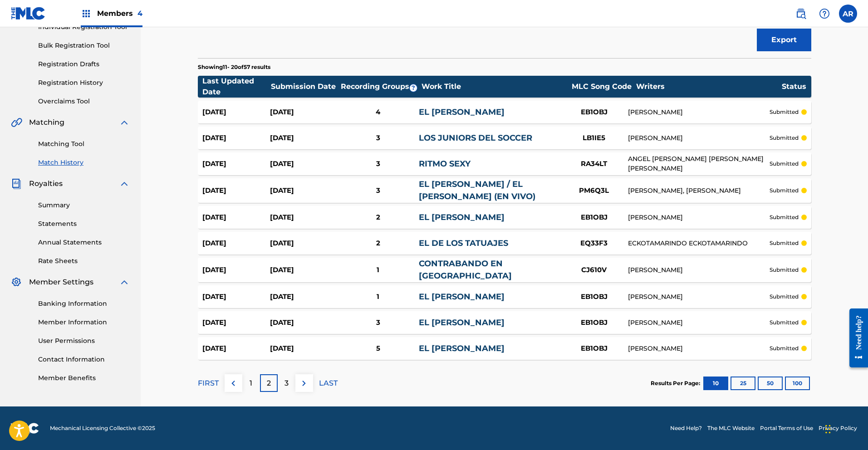 This screenshot has width=868, height=450. Describe the element at coordinates (328, 383) in the screenshot. I see `p: LAST` at that location.